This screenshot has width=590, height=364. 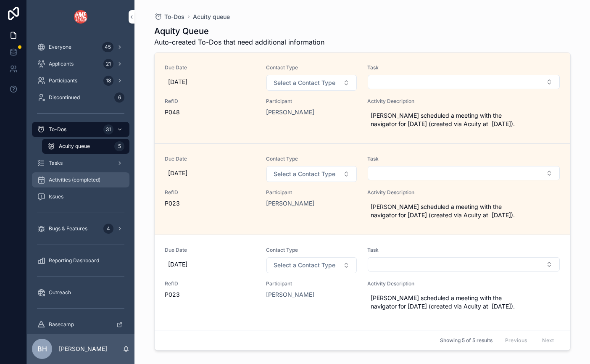 What do you see at coordinates (81, 47) in the screenshot?
I see `a: Everyone45` at bounding box center [81, 47].